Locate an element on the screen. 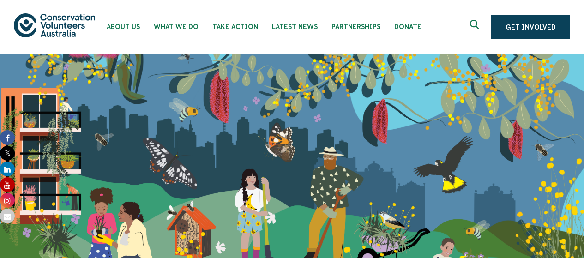 This screenshot has width=584, height=258. span: Expand search box is located at coordinates (476, 27).